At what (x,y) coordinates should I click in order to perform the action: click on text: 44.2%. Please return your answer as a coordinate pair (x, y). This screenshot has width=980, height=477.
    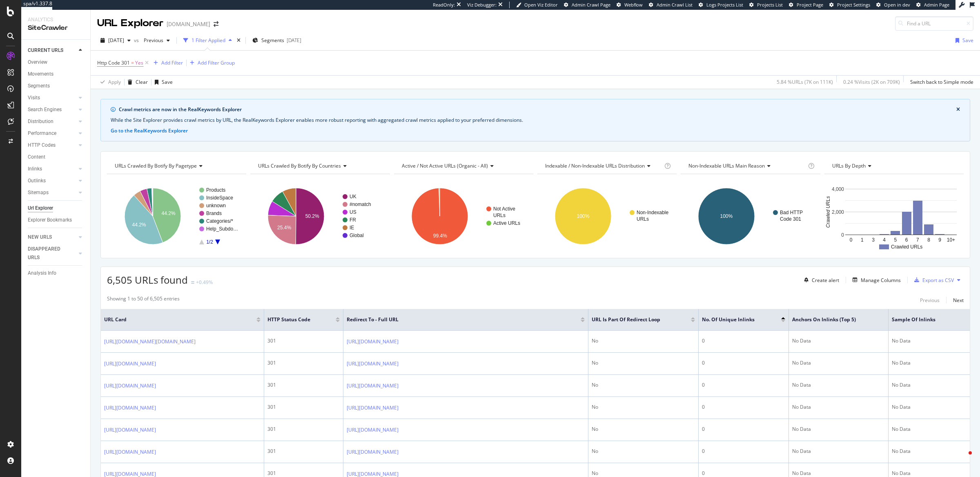
    Looking at the image, I should click on (168, 214).